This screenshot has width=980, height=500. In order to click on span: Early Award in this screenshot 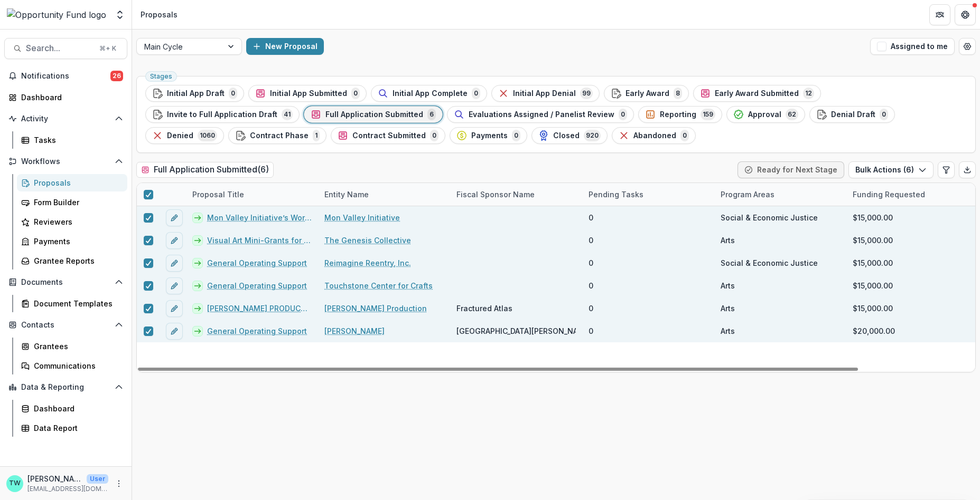, I will do `click(647, 93)`.